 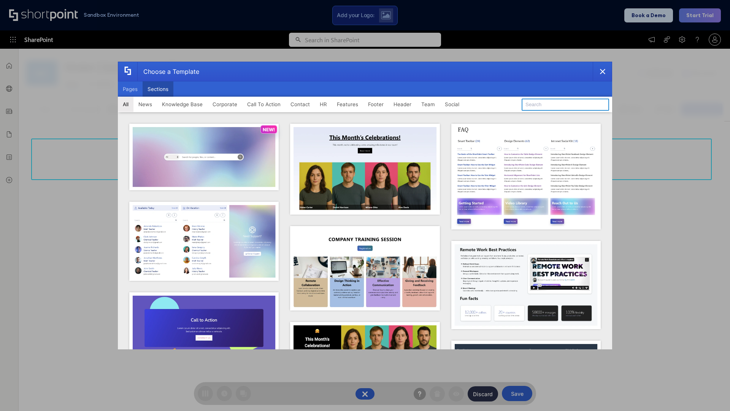 What do you see at coordinates (347, 104) in the screenshot?
I see `button: Features` at bounding box center [347, 104].